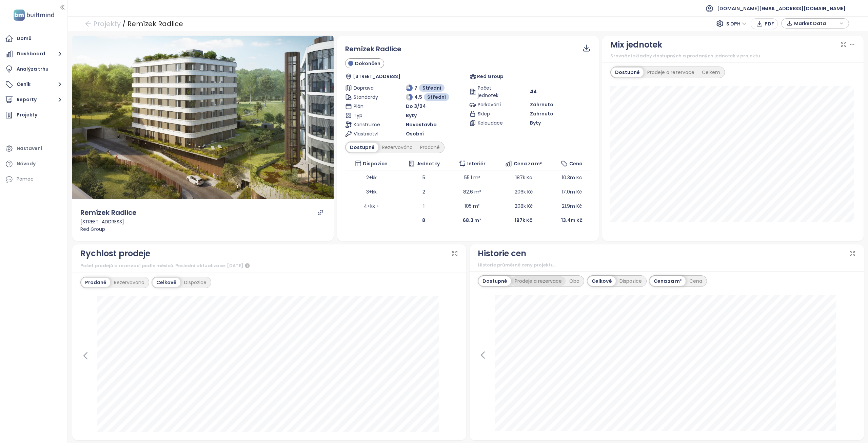 The width and height of the screenshot is (868, 443). Describe the element at coordinates (502, 253) in the screenshot. I see `div: Historie cen` at that location.